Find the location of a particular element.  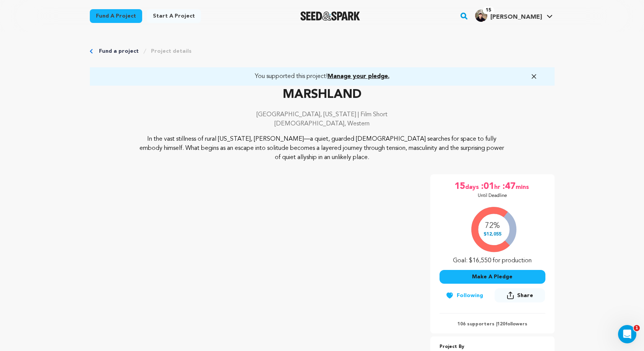

a: Project details is located at coordinates (171, 51).